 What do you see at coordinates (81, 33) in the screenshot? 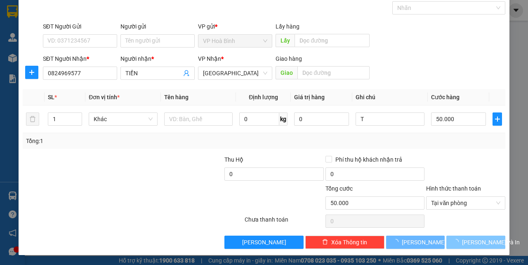
I see `li: 0946 508 595` at bounding box center [81, 33].